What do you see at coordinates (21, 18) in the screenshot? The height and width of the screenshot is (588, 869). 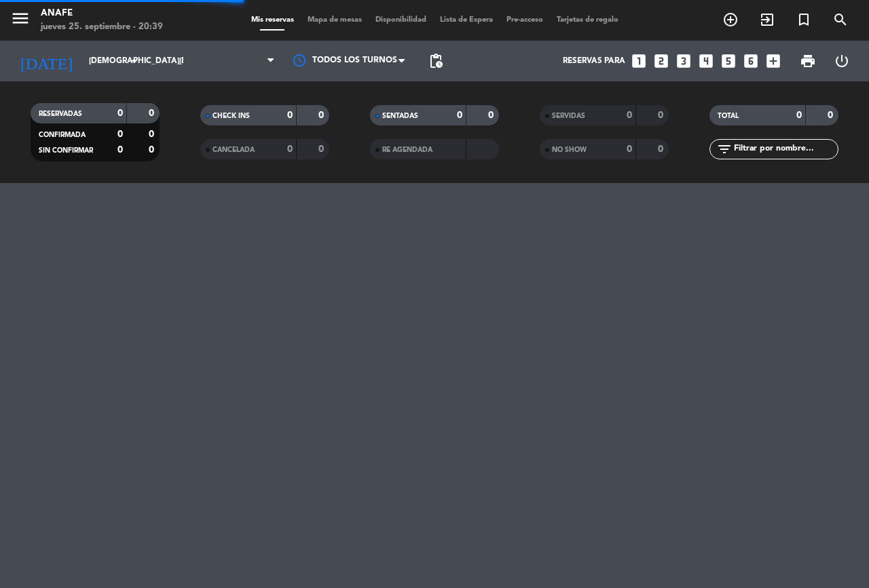 I see `i: menu` at bounding box center [21, 18].